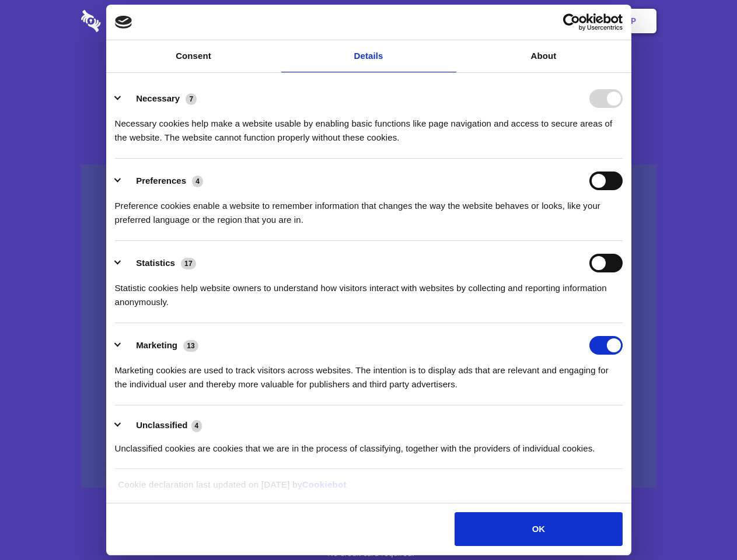 The width and height of the screenshot is (737, 560). What do you see at coordinates (189, 264) in the screenshot?
I see `span: 17` at bounding box center [189, 264].